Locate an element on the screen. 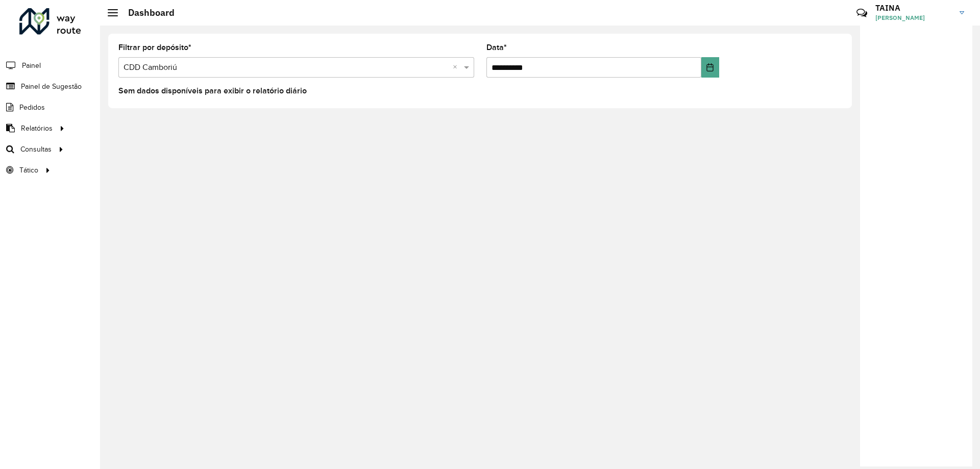 This screenshot has height=469, width=980. h2: Dashboard is located at coordinates (146, 13).